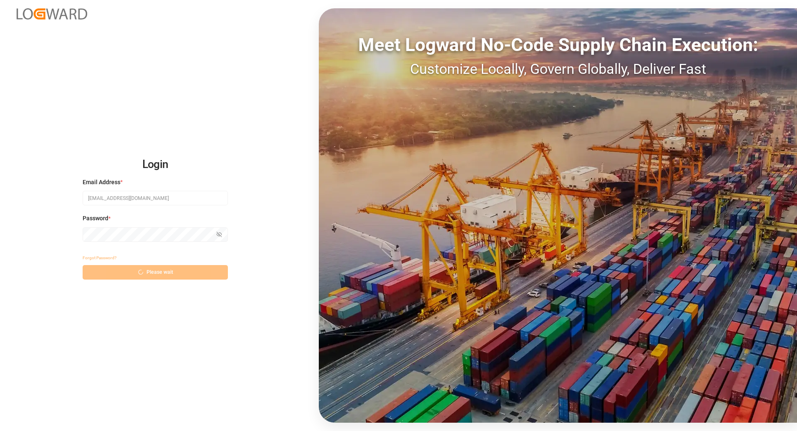  What do you see at coordinates (155, 165) in the screenshot?
I see `h2: Login` at bounding box center [155, 165].